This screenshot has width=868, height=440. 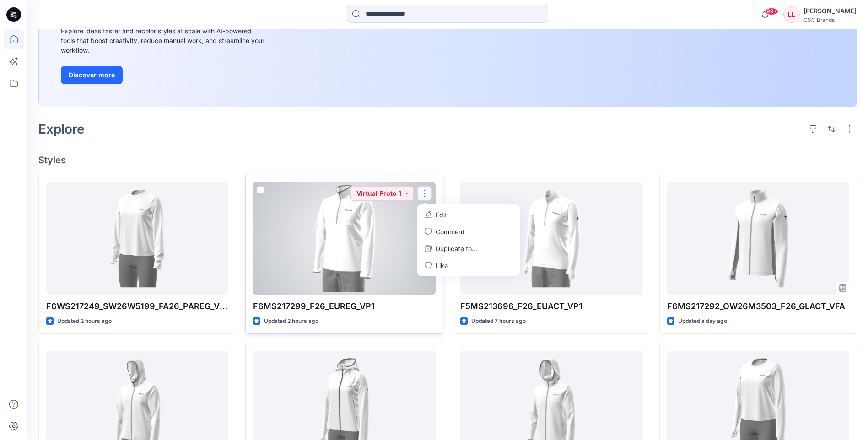 What do you see at coordinates (792, 14) in the screenshot?
I see `div: LL` at bounding box center [792, 14].